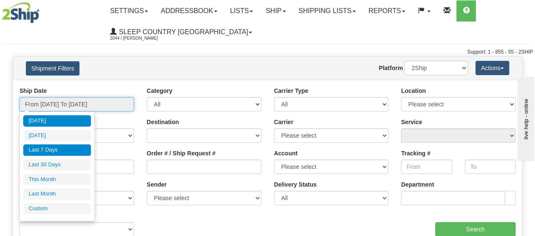  Describe the element at coordinates (413, 91) in the screenshot. I see `label: Location` at that location.